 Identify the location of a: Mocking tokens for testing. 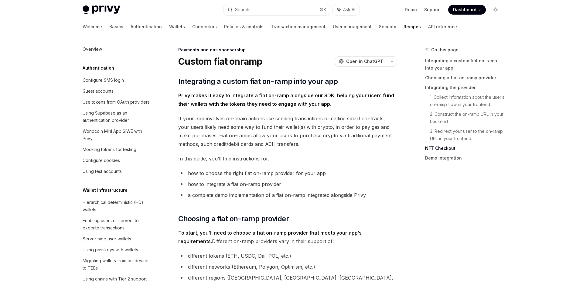
(117, 149).